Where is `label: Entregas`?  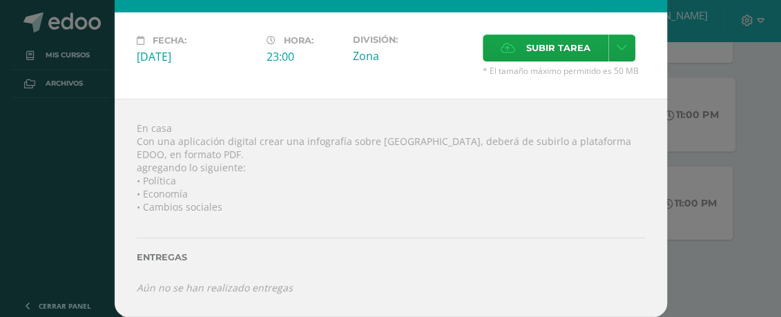 label: Entregas is located at coordinates (391, 257).